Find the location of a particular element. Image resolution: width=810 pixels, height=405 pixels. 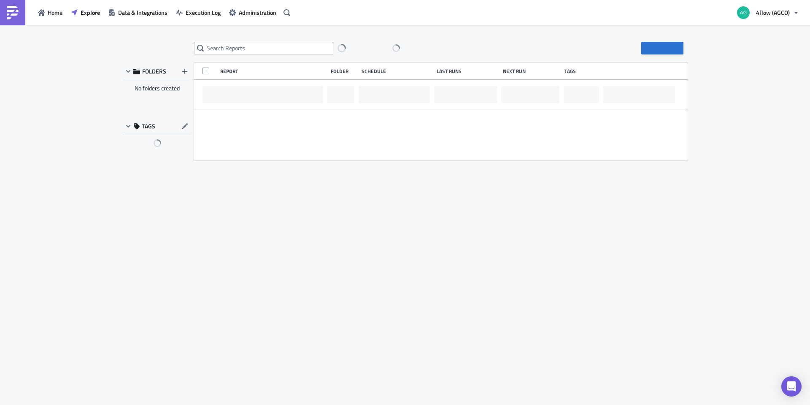

div: No folders created is located at coordinates (157, 88).